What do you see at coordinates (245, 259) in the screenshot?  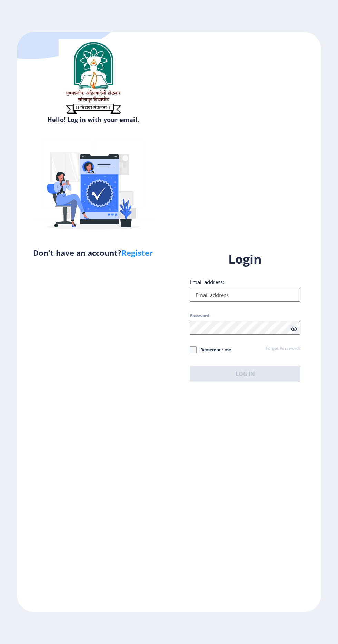 I see `h1: Login` at bounding box center [245, 259].